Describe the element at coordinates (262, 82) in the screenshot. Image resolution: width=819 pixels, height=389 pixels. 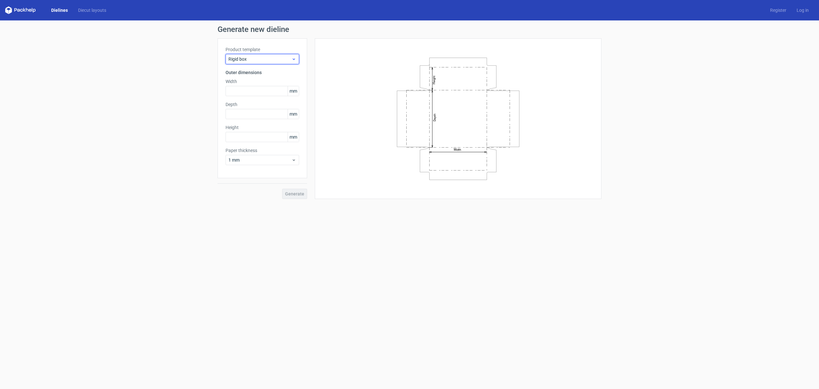
I see `label: Width` at that location.